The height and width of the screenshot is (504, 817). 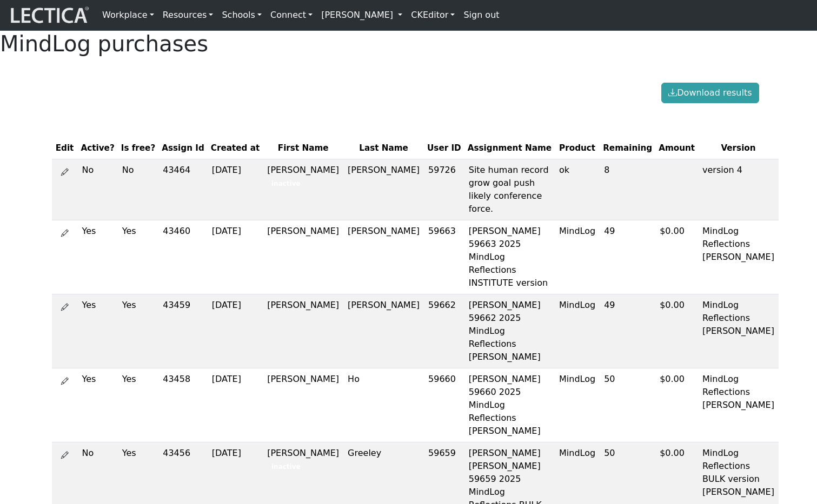 I want to click on span: 8, so click(x=607, y=170).